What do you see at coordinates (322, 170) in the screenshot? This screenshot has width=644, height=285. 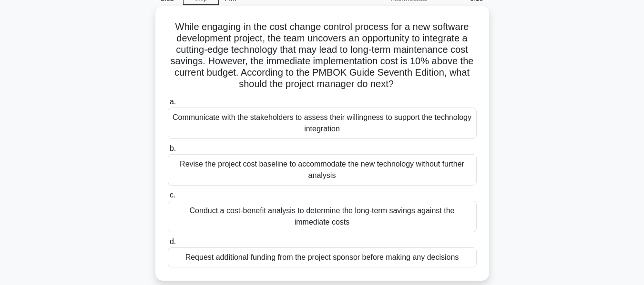 I see `div: Revise the project cost baseline to accommodate the new technology without further analysis` at bounding box center [322, 170].